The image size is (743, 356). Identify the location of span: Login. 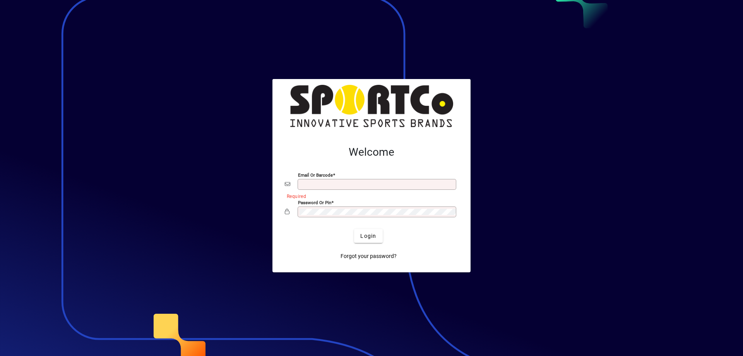
(368, 236).